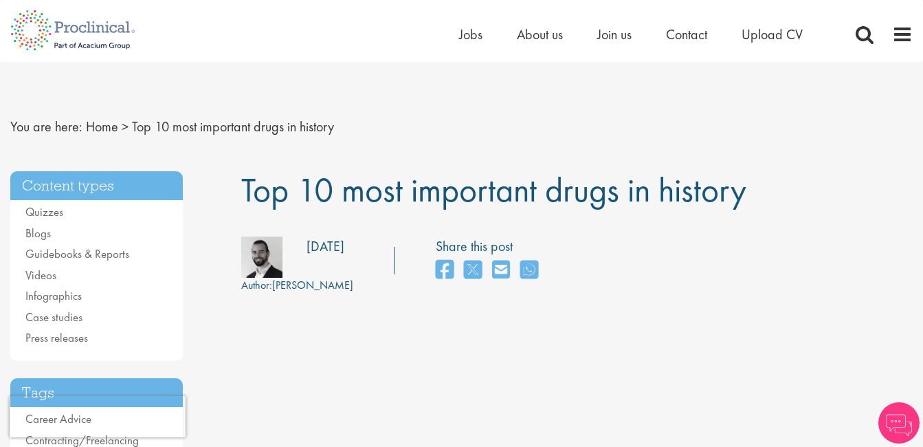  What do you see at coordinates (54, 317) in the screenshot?
I see `a: Case studies` at bounding box center [54, 317].